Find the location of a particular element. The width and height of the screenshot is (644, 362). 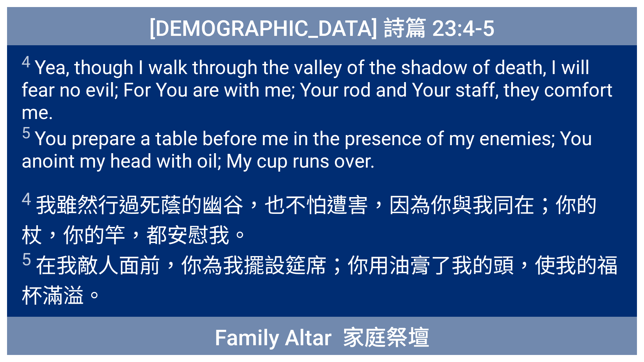

span: 我雖然行過 is located at coordinates (322, 249).